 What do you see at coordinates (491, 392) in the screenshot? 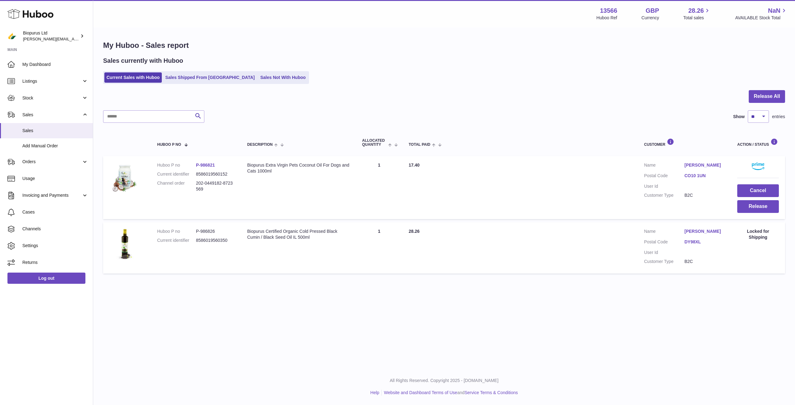
I see `a: Service Terms & Conditions` at bounding box center [491, 392].